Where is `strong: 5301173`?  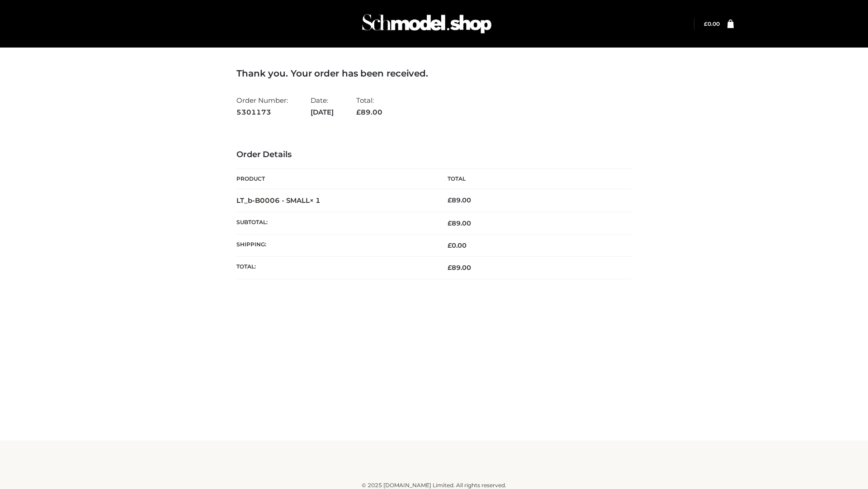
strong: 5301173 is located at coordinates (262, 112).